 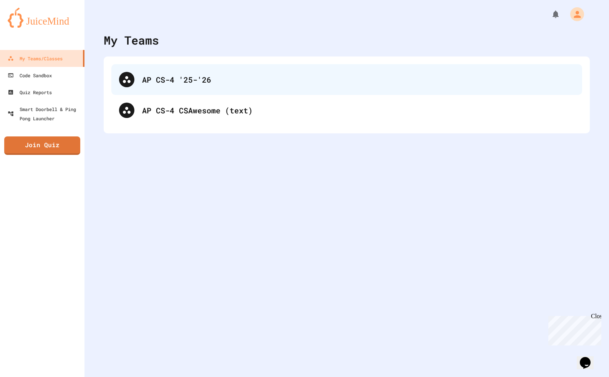 What do you see at coordinates (42, 18) in the screenshot?
I see `img: logo-orange.svg` at bounding box center [42, 18].